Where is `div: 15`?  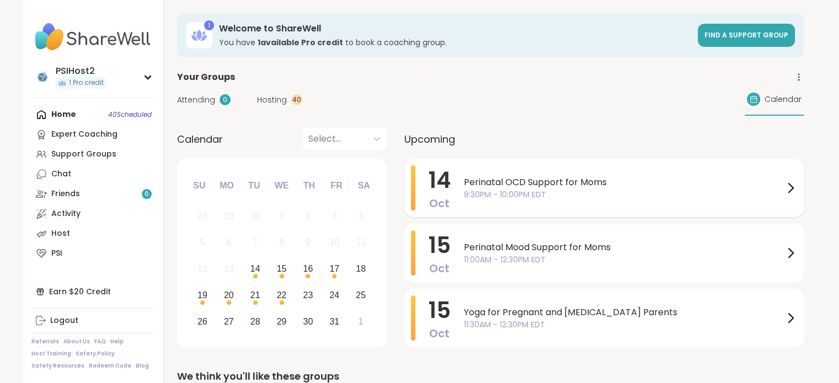 div: 15 is located at coordinates (282, 269).